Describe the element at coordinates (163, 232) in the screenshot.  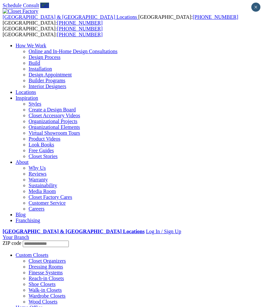
I see `a: Log In / Sign Up` at that location.